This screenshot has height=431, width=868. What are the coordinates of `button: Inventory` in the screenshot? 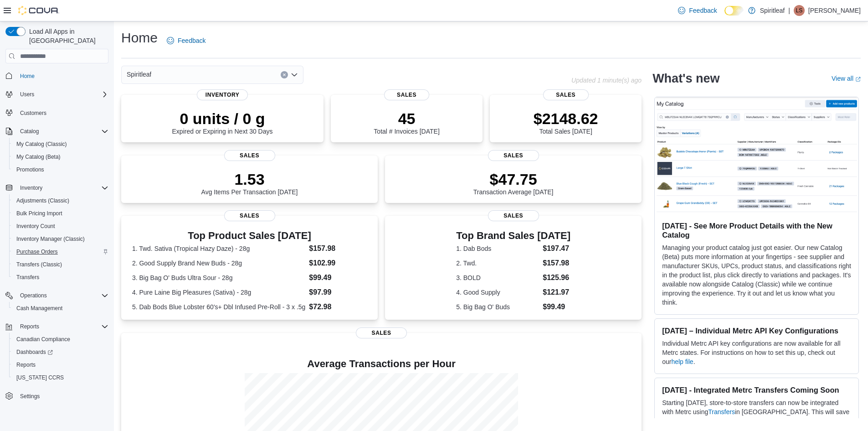 It's located at (57, 188).